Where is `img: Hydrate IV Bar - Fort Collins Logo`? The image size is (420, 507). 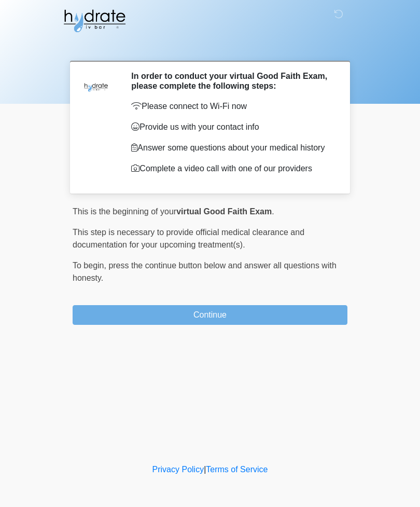
img: Hydrate IV Bar - Fort Collins Logo is located at coordinates (94, 21).